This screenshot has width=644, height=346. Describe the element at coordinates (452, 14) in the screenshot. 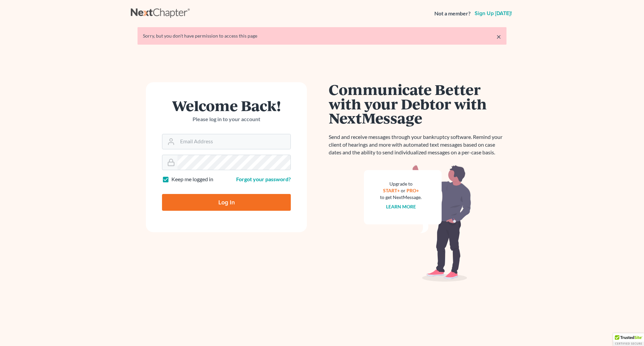

I see `strong: Not a member?` at that location.